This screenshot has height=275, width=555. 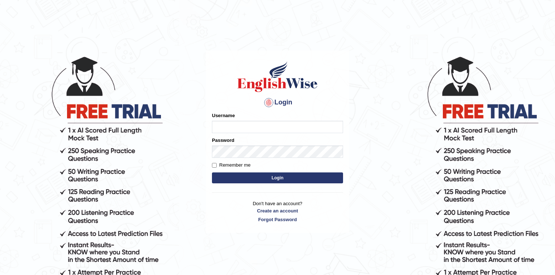 What do you see at coordinates (223, 140) in the screenshot?
I see `label: Password` at bounding box center [223, 140].